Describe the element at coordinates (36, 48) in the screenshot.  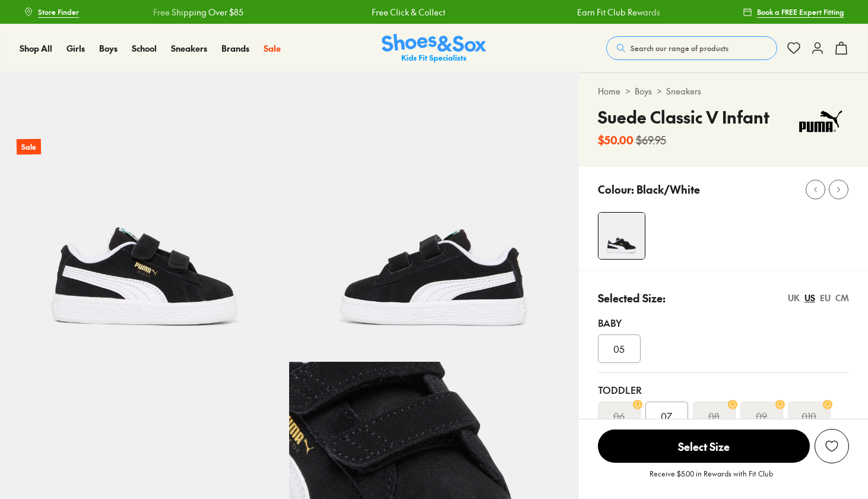
I see `span: Shop All` at that location.